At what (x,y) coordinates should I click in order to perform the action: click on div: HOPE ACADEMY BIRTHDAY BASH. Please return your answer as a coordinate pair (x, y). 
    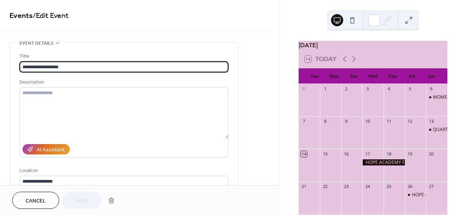
    Looking at the image, I should click on (416, 195).